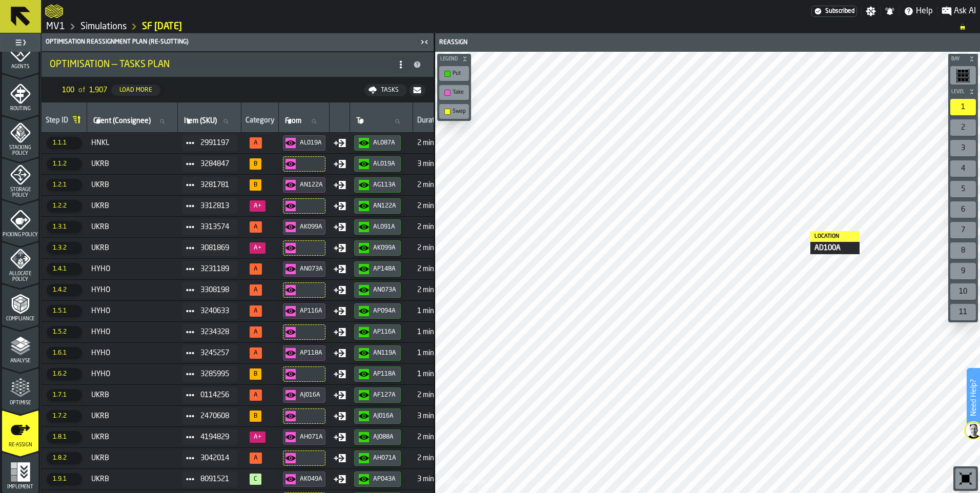 The image size is (980, 493). Describe the element at coordinates (209, 122) in the screenshot. I see `input: label` at that location.